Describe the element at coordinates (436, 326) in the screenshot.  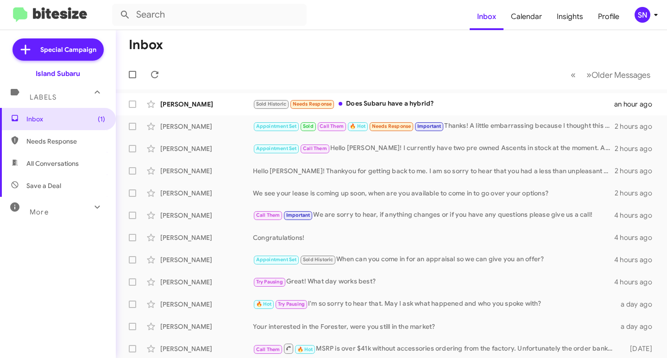
I see `div: Your interested in the Forester, were you still in the market?` at that location.